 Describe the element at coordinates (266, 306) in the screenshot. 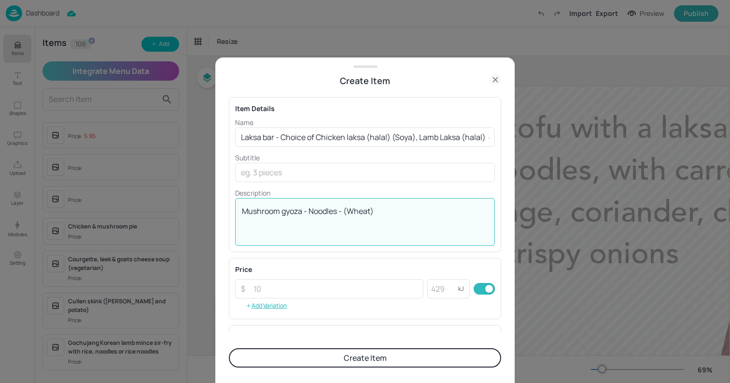

I see `button: Add Variation` at that location.